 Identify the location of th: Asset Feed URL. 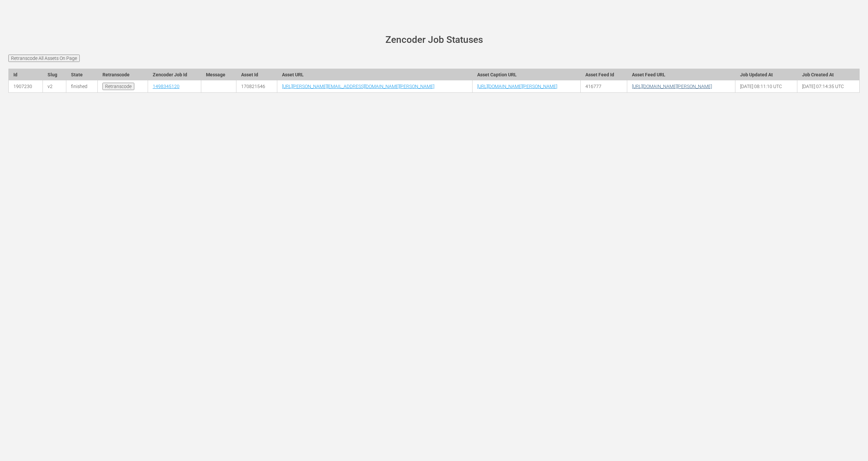
(680, 74).